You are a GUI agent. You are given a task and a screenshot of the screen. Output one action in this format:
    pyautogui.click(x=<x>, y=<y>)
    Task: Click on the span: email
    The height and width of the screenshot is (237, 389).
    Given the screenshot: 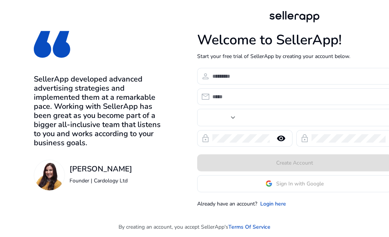 What is the action you would take?
    pyautogui.click(x=205, y=97)
    